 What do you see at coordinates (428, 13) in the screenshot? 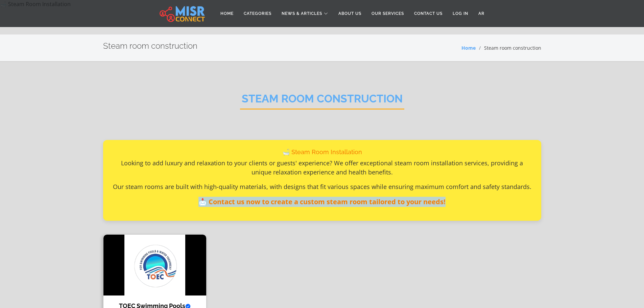
I see `a: Contact Us` at bounding box center [428, 13].